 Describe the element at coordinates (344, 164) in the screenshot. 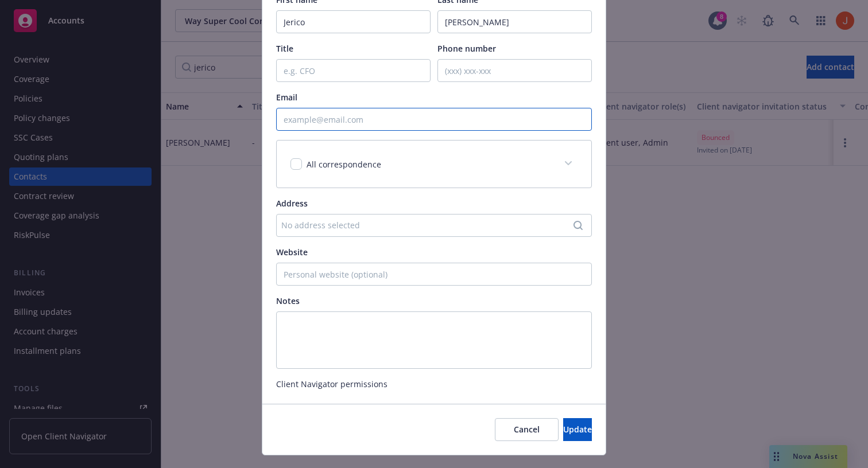

I see `span: All correspondence` at that location.